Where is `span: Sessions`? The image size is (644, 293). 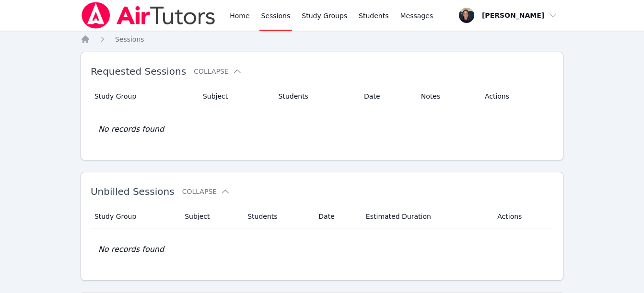
span: Sessions is located at coordinates (130, 40).